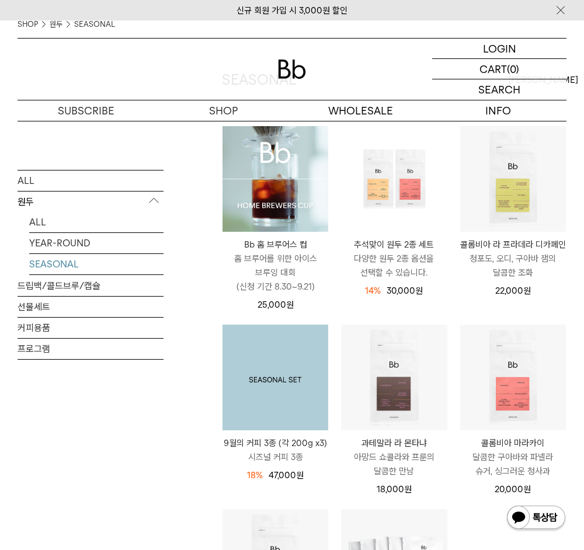 The height and width of the screenshot is (550, 584). What do you see at coordinates (86, 110) in the screenshot?
I see `a: SUBSCRIBE` at bounding box center [86, 110].